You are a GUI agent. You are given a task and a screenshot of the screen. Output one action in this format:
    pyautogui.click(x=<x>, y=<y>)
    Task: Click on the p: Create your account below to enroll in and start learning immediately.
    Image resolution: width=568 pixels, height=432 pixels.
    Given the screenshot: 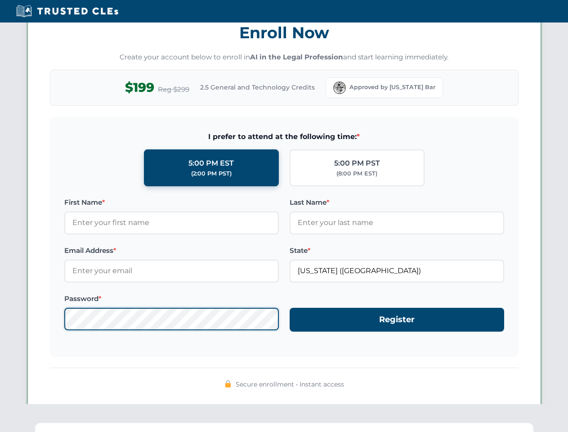 What is the action you would take?
    pyautogui.click(x=284, y=57)
    